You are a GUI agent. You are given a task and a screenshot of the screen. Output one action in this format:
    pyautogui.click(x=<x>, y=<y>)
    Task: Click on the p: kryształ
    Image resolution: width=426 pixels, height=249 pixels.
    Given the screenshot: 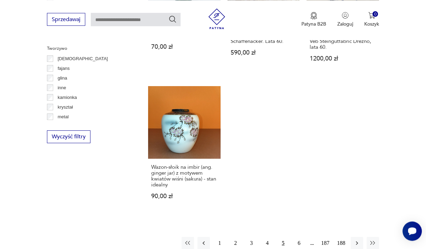 What is the action you would take?
    pyautogui.click(x=65, y=107)
    